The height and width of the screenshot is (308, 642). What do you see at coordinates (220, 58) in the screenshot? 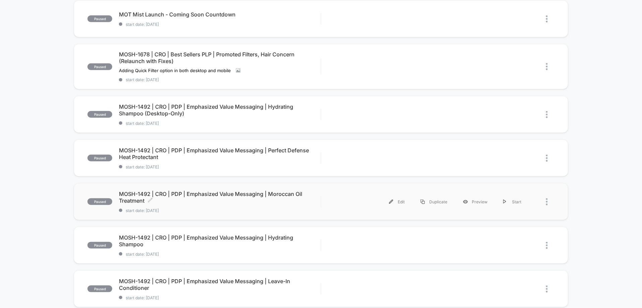
I see `span: MOSH-1678 | CRO | Best Sellers PLP | Promoted Filters, Hair Concern (Relaunch with Fixes)` at bounding box center [220, 58].